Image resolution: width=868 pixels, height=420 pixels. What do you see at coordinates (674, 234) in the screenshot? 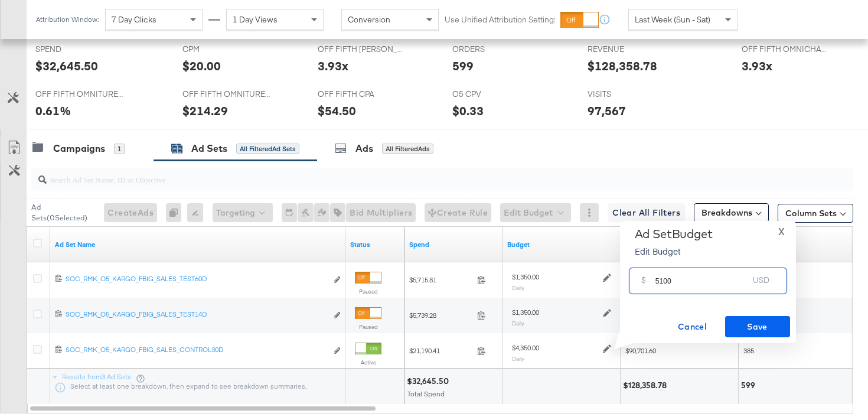
I see `div: Ad Set Budget` at bounding box center [674, 234].